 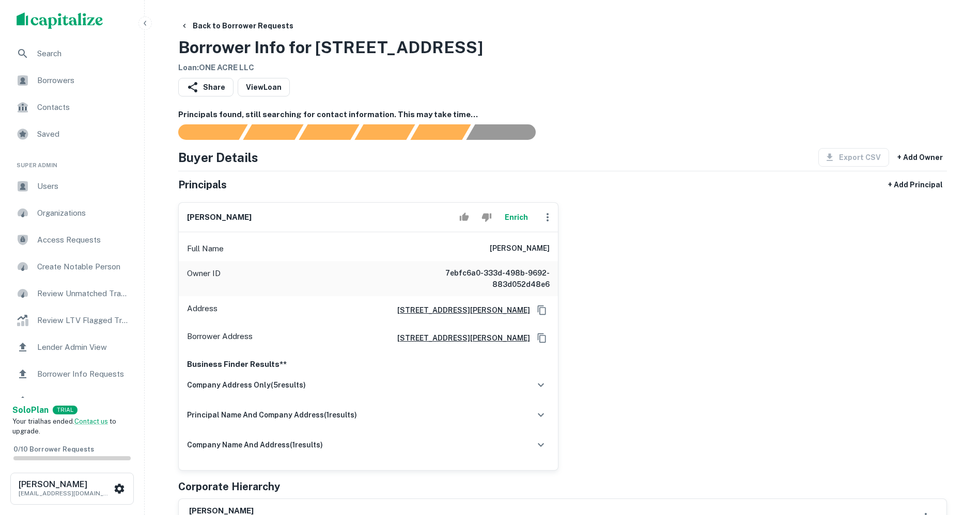 I want to click on li: Super Admin, so click(x=71, y=161).